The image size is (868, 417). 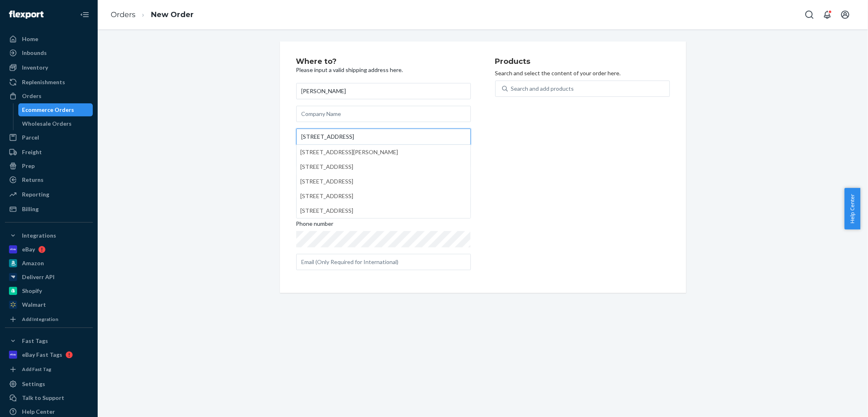 I want to click on div: Billing, so click(x=30, y=209).